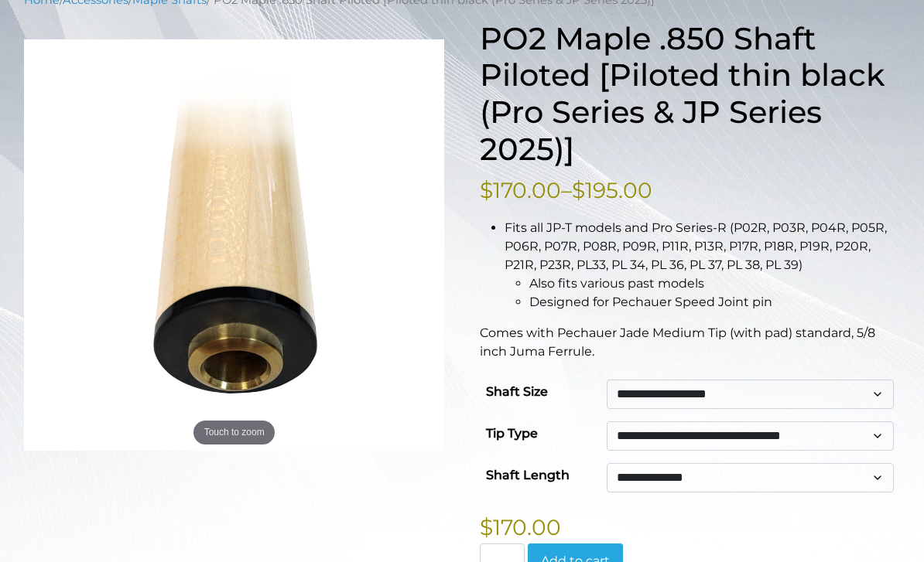 The height and width of the screenshot is (562, 924). I want to click on bdi: 195.00, so click(612, 190).